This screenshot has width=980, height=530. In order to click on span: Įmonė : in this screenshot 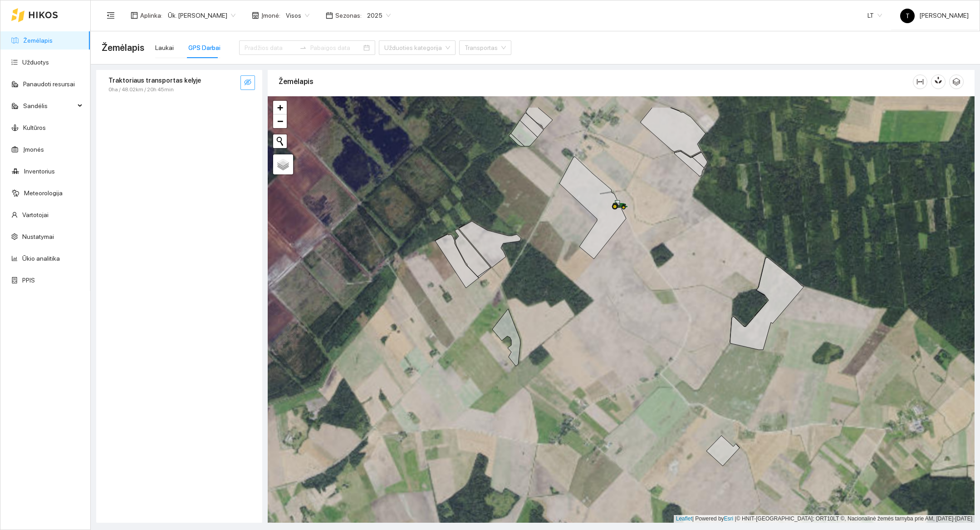, I will do `click(271, 15)`.